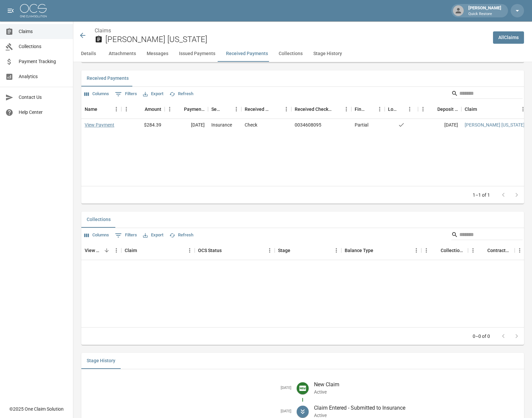 This screenshot has width=532, height=418. Describe the element at coordinates (328, 54) in the screenshot. I see `button: Stage History` at that location.